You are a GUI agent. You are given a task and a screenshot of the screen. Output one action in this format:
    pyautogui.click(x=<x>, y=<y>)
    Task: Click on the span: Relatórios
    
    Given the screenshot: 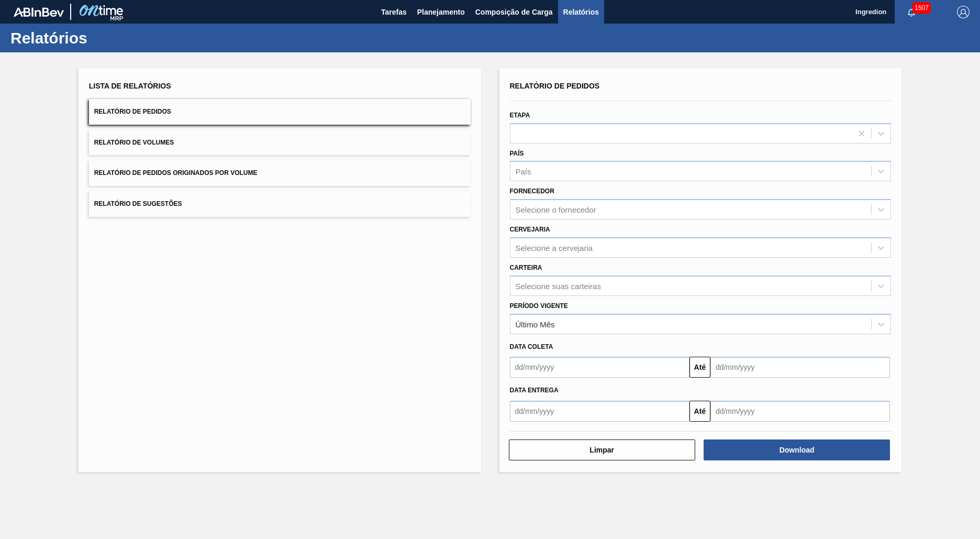 What is the action you would take?
    pyautogui.click(x=581, y=12)
    